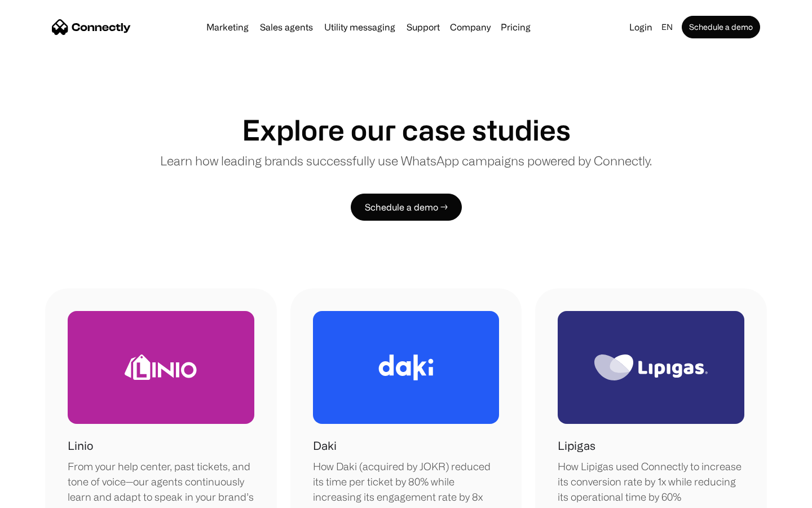  Describe the element at coordinates (577, 446) in the screenshot. I see `h1: Lipigas` at that location.